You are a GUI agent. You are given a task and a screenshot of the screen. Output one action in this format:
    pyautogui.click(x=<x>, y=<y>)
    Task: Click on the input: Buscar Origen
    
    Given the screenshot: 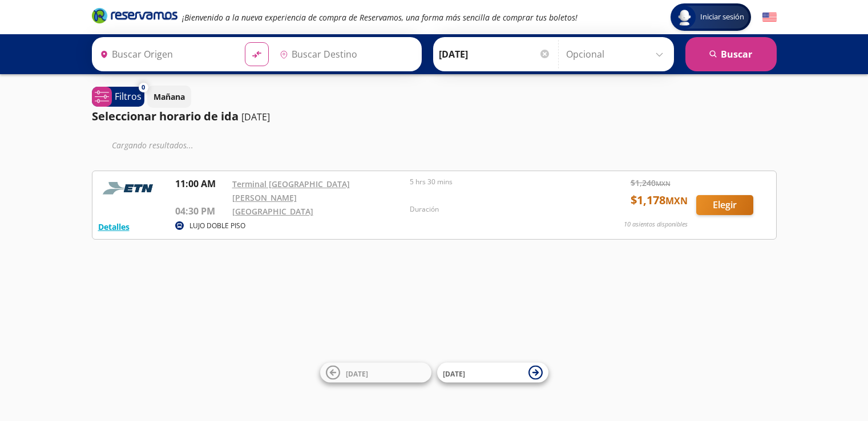 What is the action you would take?
    pyautogui.click(x=166, y=54)
    